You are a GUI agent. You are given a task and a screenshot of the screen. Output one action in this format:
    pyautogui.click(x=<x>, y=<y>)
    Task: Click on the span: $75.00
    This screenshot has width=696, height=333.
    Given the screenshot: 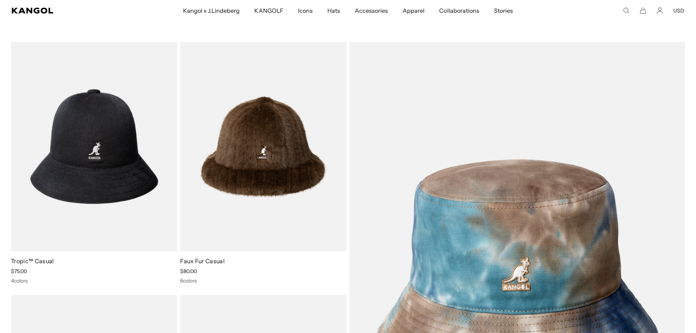 What is the action you would take?
    pyautogui.click(x=19, y=271)
    